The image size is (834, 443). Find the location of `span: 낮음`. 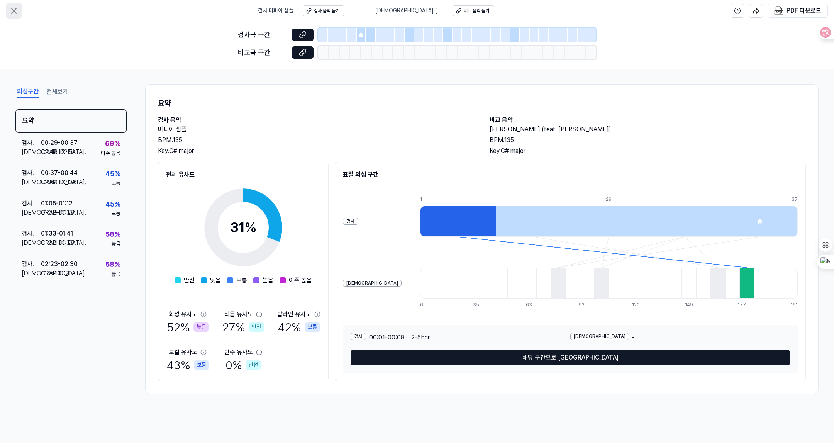

span: 낮음 is located at coordinates (215, 280).